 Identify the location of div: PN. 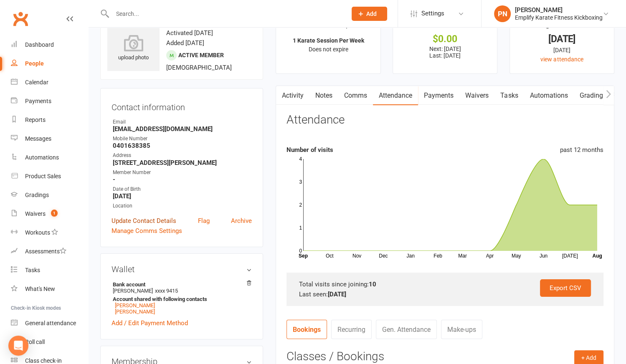
(502, 14).